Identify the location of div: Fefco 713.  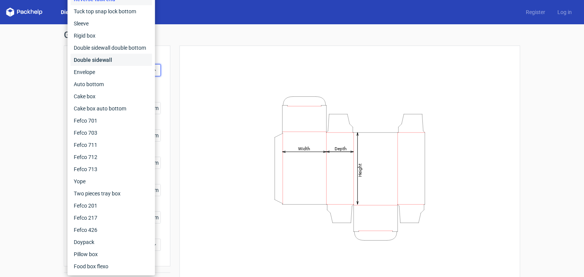
(111, 170).